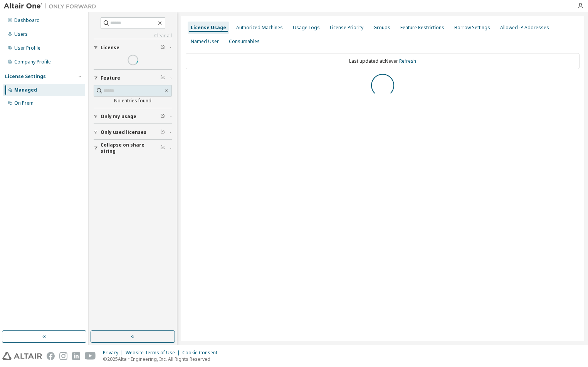 This screenshot has height=367, width=588. I want to click on span: Feature, so click(110, 78).